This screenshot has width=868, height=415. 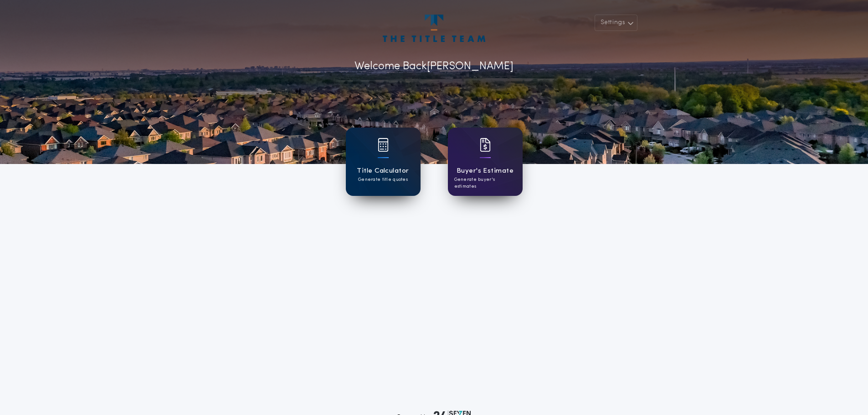 I want to click on h1: Buyer's Estimate, so click(x=485, y=171).